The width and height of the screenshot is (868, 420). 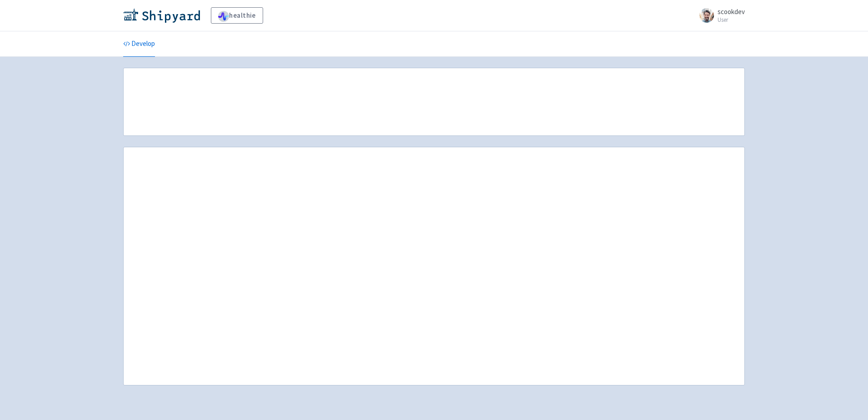 I want to click on a: scookdev User, so click(x=720, y=16).